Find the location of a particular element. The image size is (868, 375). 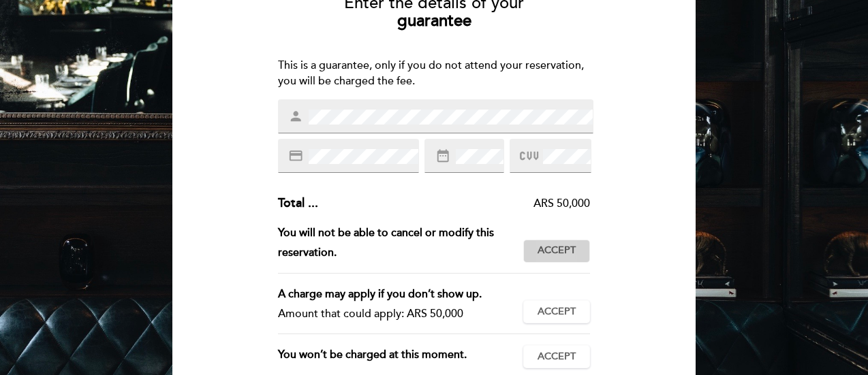

span: Total ... is located at coordinates (298, 203).